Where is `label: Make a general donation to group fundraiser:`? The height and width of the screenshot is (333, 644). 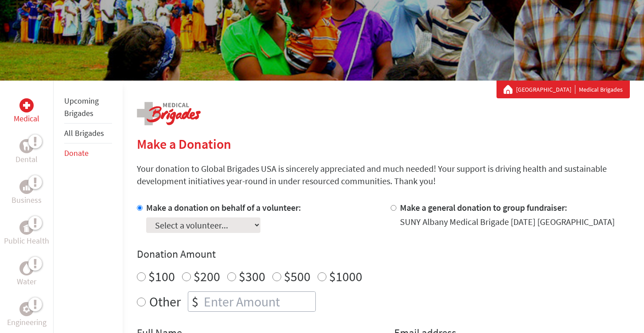
label: Make a general donation to group fundraiser: is located at coordinates (484, 207).